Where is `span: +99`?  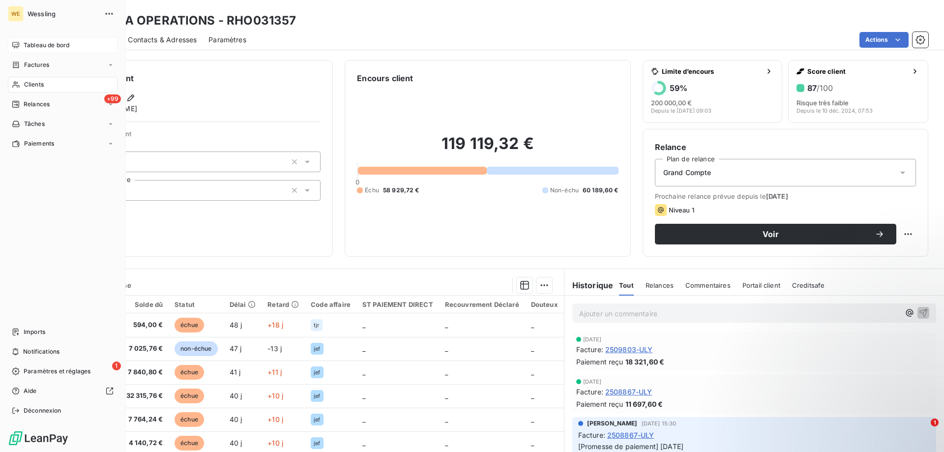
span: +99 is located at coordinates (113, 99).